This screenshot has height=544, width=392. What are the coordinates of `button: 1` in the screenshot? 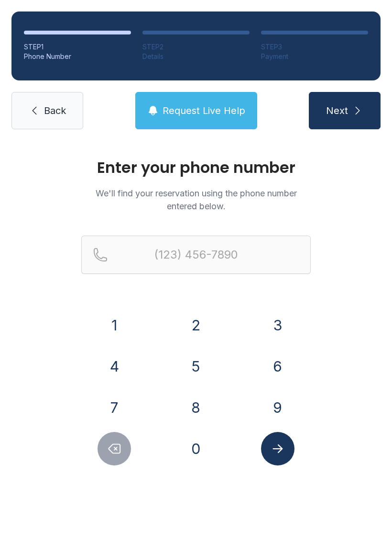 It's located at (115, 325).